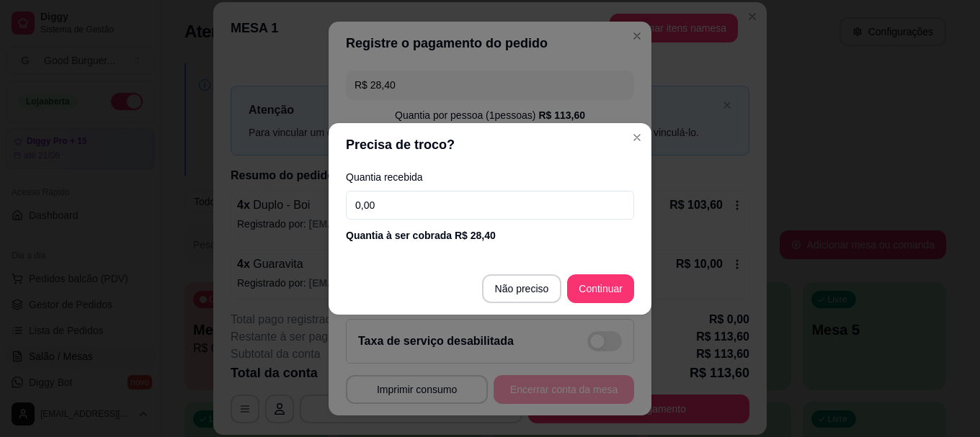 The height and width of the screenshot is (437, 980). Describe the element at coordinates (490, 235) in the screenshot. I see `div: Quantia à ser cobrada R$ 28,40` at that location.